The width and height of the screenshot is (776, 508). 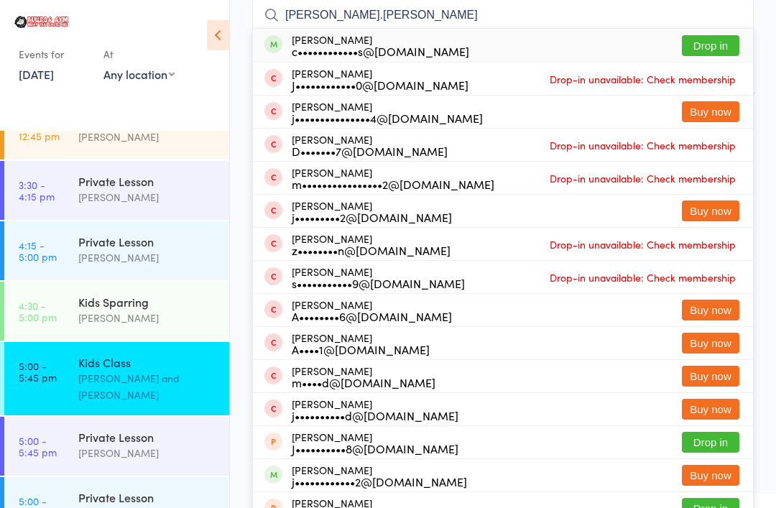 I want to click on div: Kids Sparring, so click(x=147, y=302).